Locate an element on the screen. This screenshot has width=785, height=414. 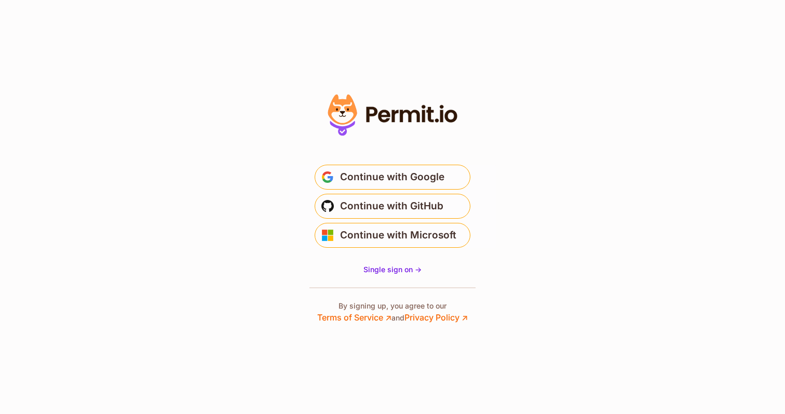
span: Continue with GitHub is located at coordinates (392, 206).